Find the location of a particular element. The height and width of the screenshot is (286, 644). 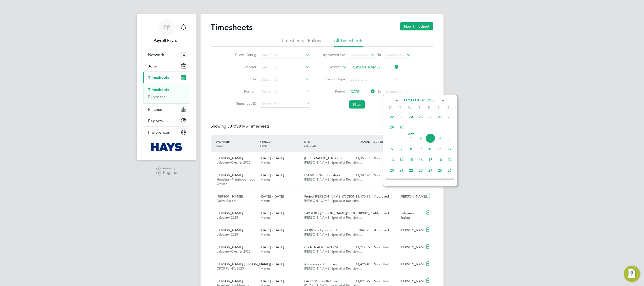

span: Clydach ALN (26CC05) is located at coordinates (321, 247).